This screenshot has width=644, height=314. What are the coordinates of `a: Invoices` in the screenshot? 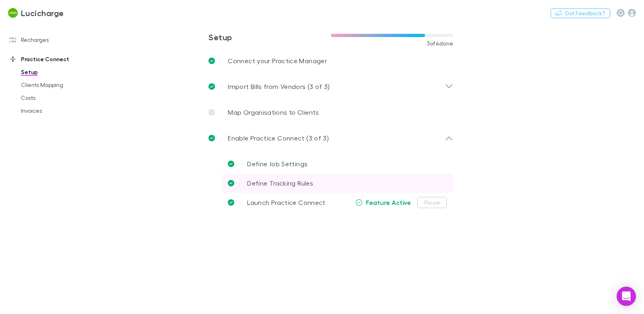 It's located at (56, 111).